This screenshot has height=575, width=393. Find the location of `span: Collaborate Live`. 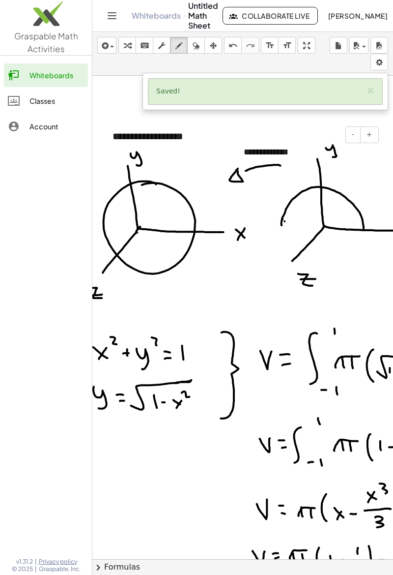

span: Collaborate Live is located at coordinates (270, 16).